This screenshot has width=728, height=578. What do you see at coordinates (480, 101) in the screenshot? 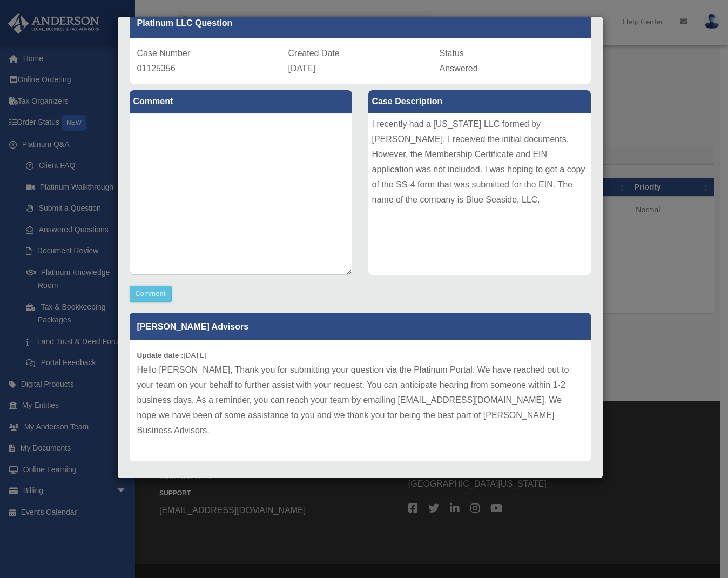
I see `label: Case Description` at bounding box center [480, 101].